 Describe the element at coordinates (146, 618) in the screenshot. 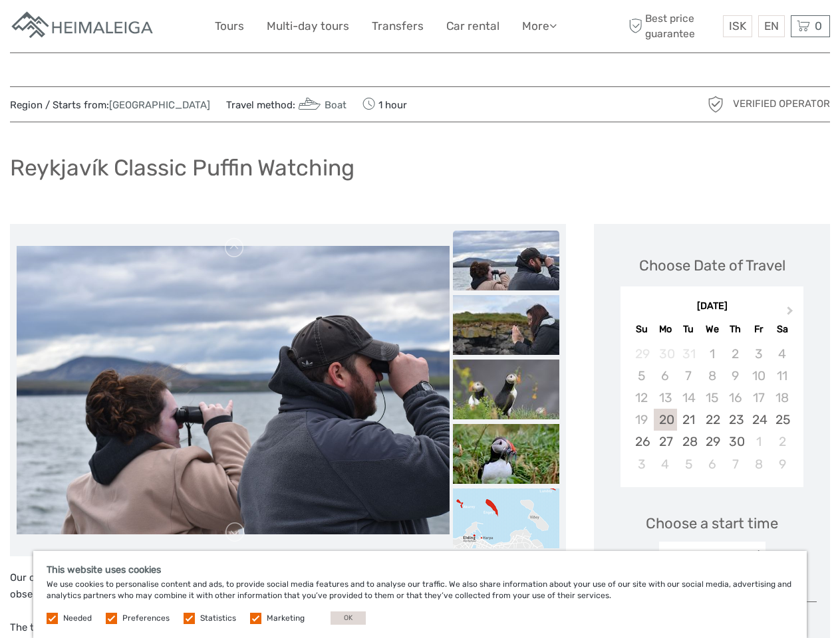

I see `label: Preferences` at that location.